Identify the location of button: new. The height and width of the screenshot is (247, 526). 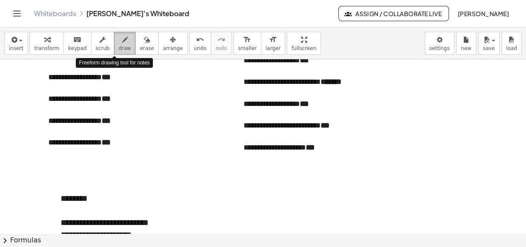
(466, 43).